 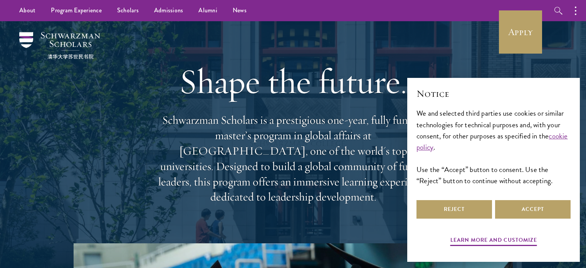 I want to click on img: Schwarzman Scholars, so click(x=60, y=45).